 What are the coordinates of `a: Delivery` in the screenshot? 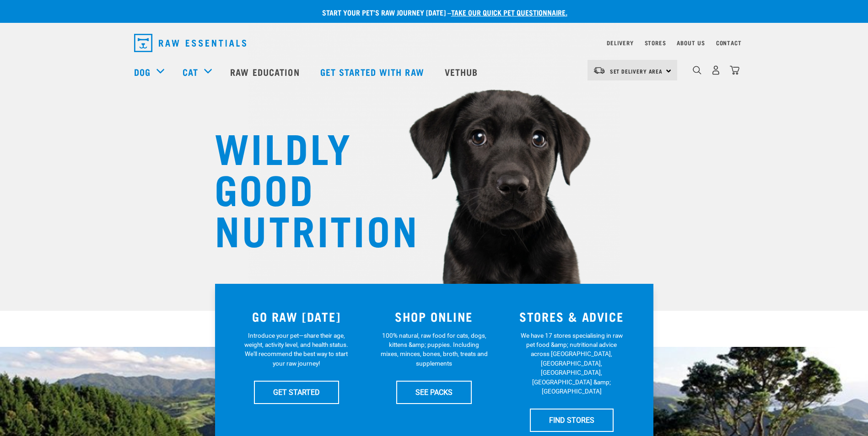 It's located at (620, 42).